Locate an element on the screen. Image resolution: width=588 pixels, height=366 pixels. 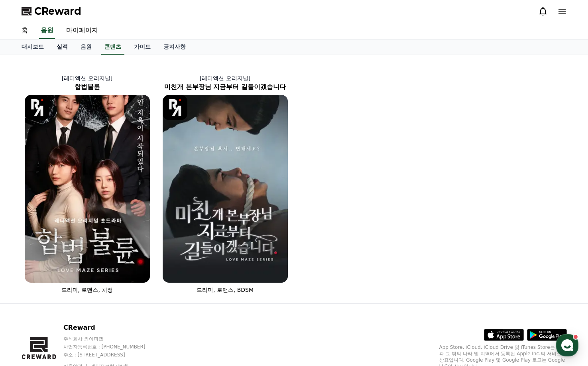
span: 드라마, 로맨스, BDSM is located at coordinates (225, 289).